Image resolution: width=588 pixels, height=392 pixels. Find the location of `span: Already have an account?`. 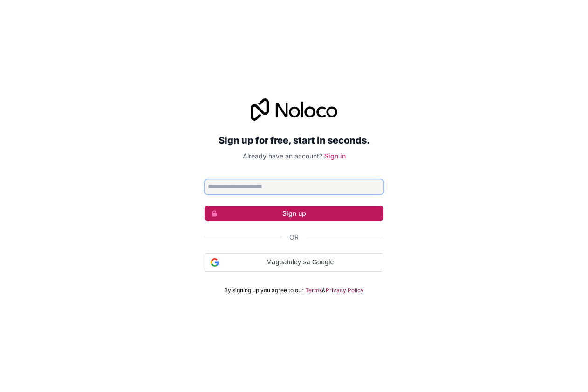

span: Already have an account? is located at coordinates (282, 156).